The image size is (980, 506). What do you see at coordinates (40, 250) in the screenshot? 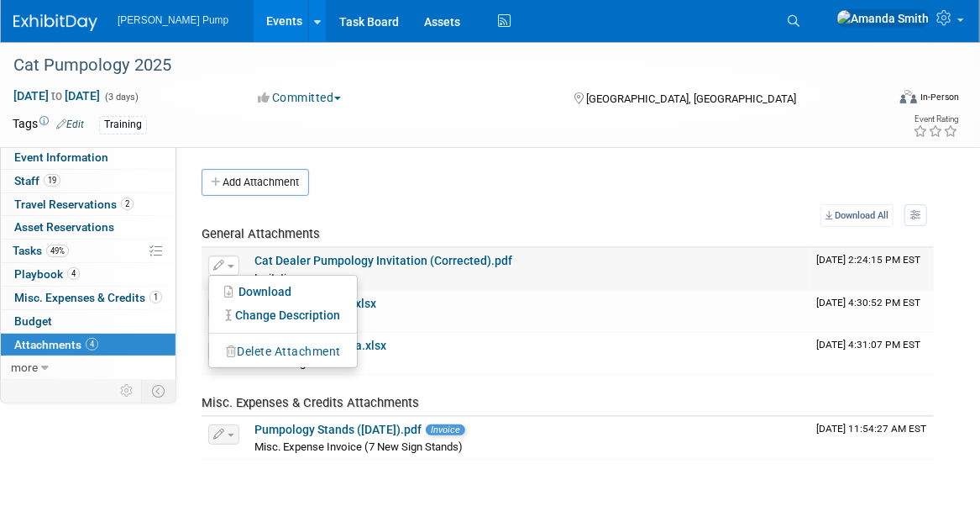
I see `span: Tasks` at bounding box center [40, 250].